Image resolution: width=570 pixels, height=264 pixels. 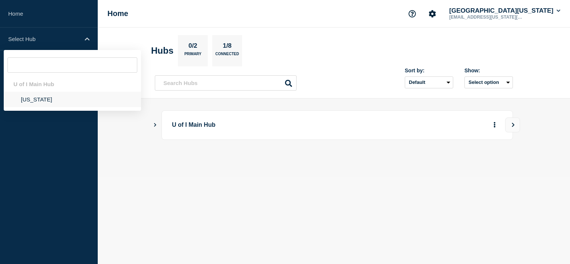 What do you see at coordinates (275, 125) in the screenshot?
I see `p: U of I Main Hub` at bounding box center [275, 125].